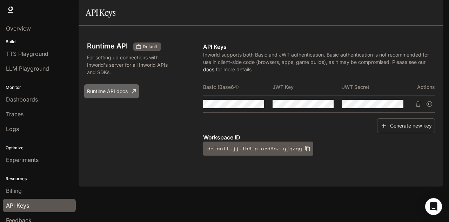 This screenshot has width=449, height=222. I want to click on p: For setting up connections with Inworld's server for all Inworld APIs and SDKs., so click(128, 65).